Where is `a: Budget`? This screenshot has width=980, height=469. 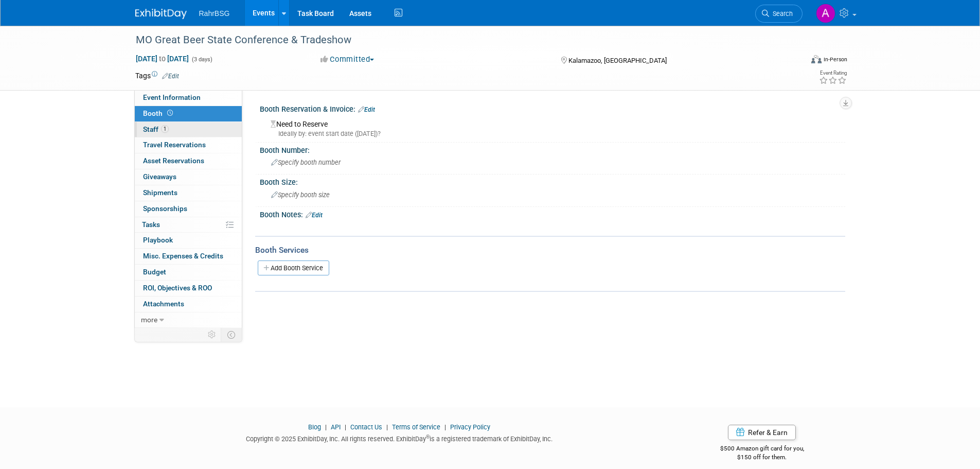 a: Budget is located at coordinates (188, 272).